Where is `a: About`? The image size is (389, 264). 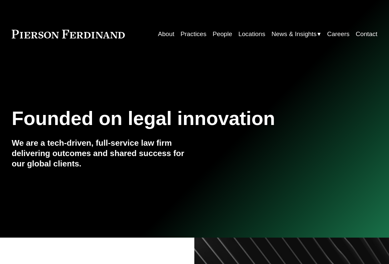
a: About is located at coordinates (166, 34).